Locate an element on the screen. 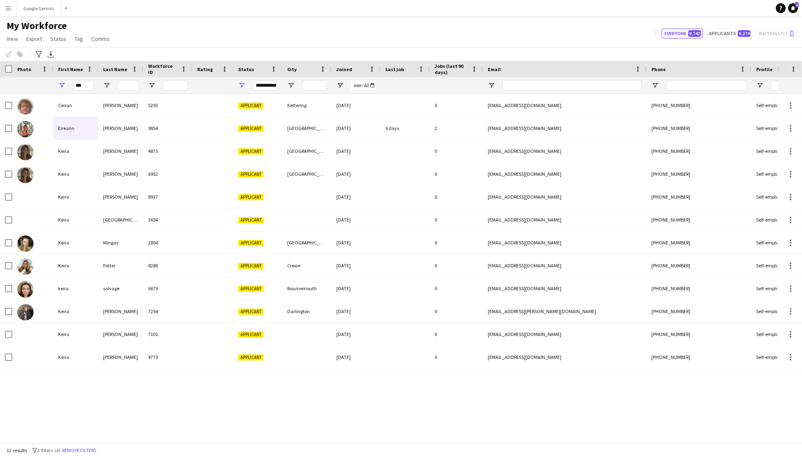 The height and width of the screenshot is (457, 802). img: Keira Egan is located at coordinates (25, 175).